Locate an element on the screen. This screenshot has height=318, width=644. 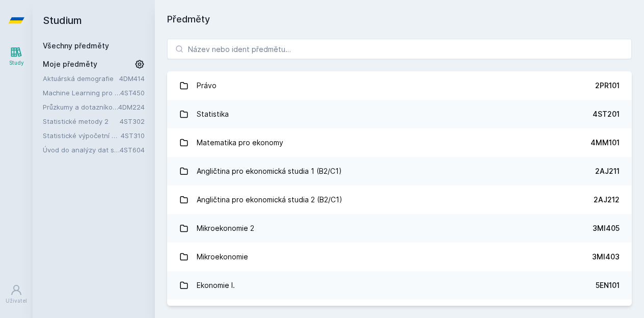
div: 2AJ212 is located at coordinates (606, 199).